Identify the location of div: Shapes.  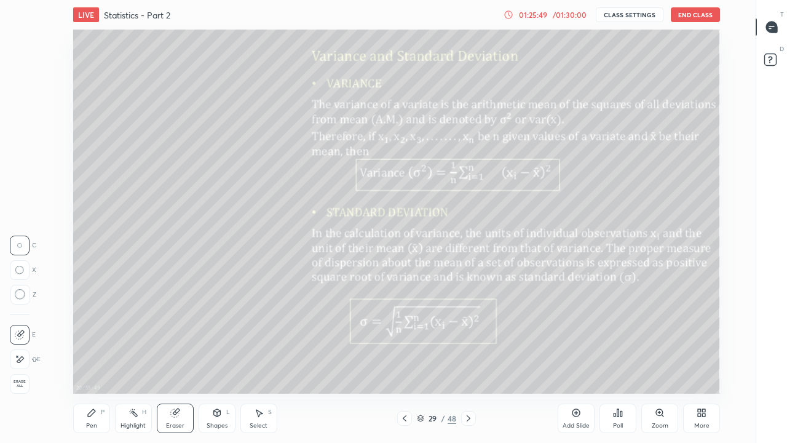
(217, 426).